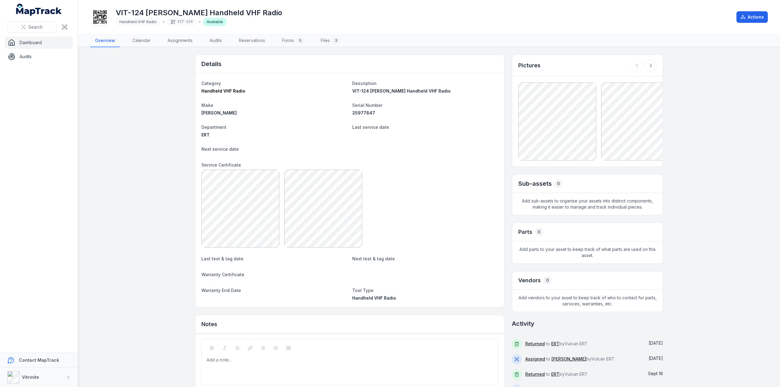 The height and width of the screenshot is (387, 780). What do you see at coordinates (655, 373) in the screenshot?
I see `span: Sept 16` at bounding box center [655, 373].